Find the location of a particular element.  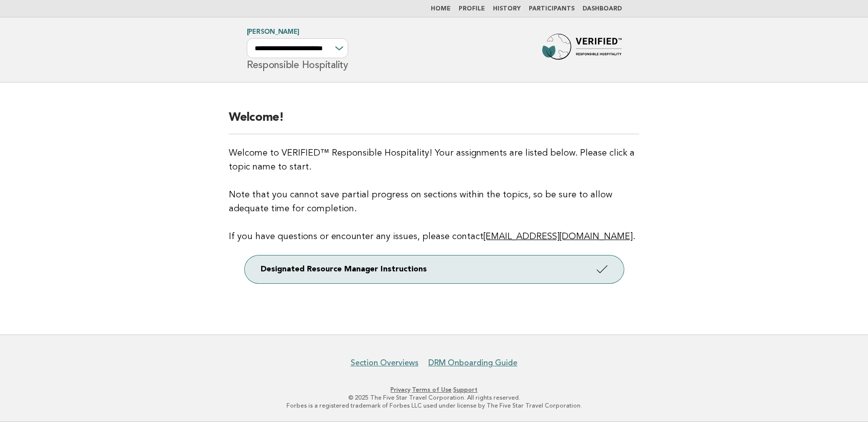

p: © 2025 The Five Star Travel Corporation. All rights reserved. is located at coordinates (434, 398).